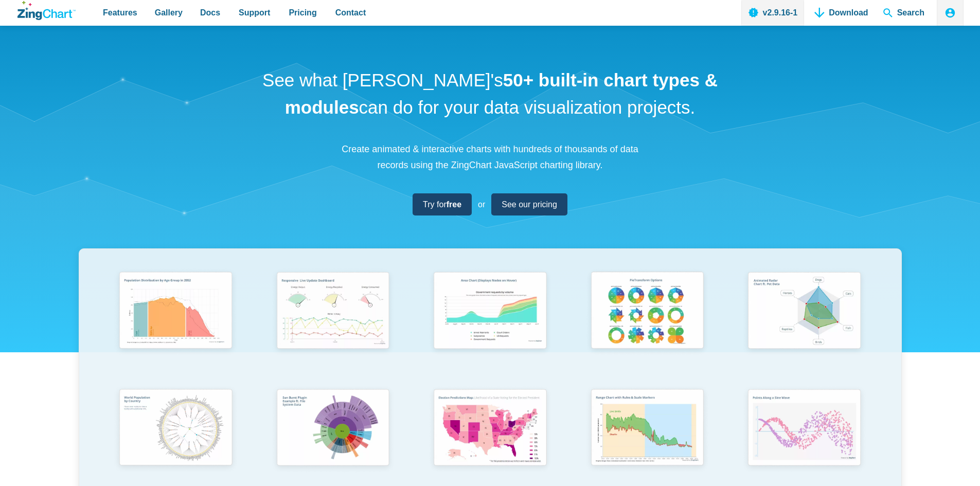  I want to click on a: Responsive Live Update Dashboard, so click(333, 325).